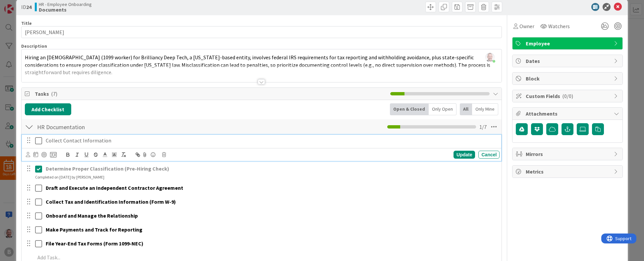 This screenshot has width=644, height=261. Describe the element at coordinates (48, 109) in the screenshot. I see `button: Add Checklist` at that location.